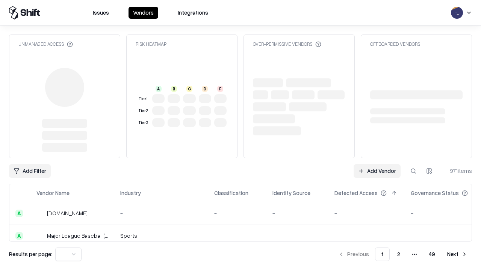  What do you see at coordinates (395, 44) in the screenshot?
I see `div: Offboarded Vendors` at bounding box center [395, 44].